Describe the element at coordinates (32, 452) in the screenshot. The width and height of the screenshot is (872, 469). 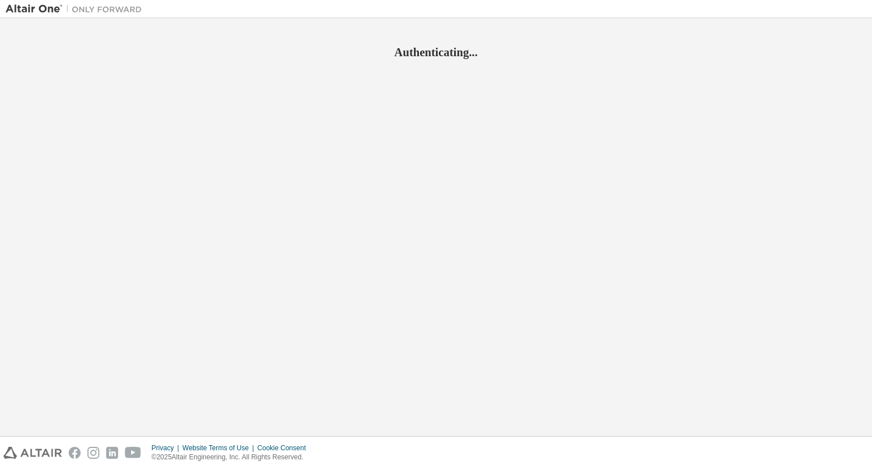
I see `img: altair_logo.svg` at that location.